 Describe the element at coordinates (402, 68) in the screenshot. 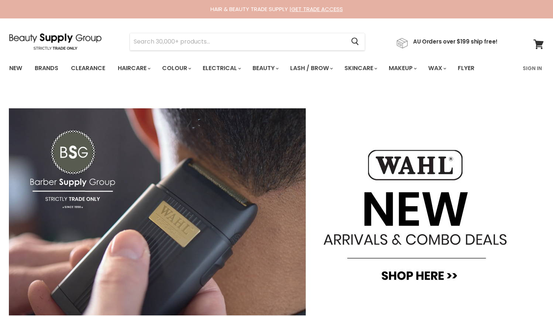

I see `a: Makeup` at that location.